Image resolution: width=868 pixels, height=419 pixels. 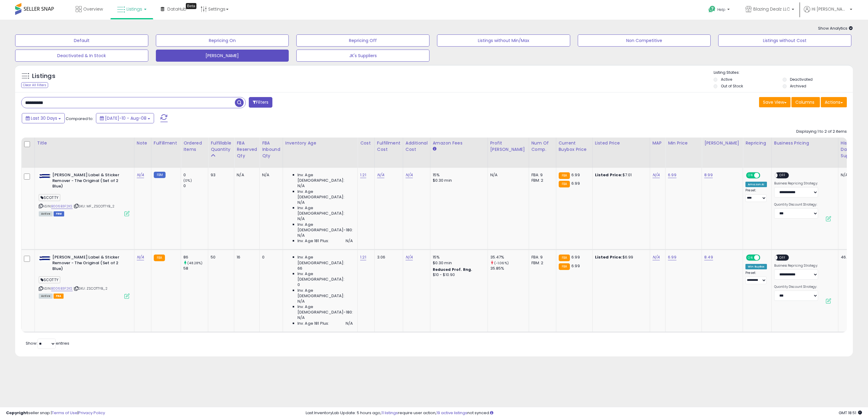 I want to click on a: B006B3F2KS, so click(x=62, y=206).